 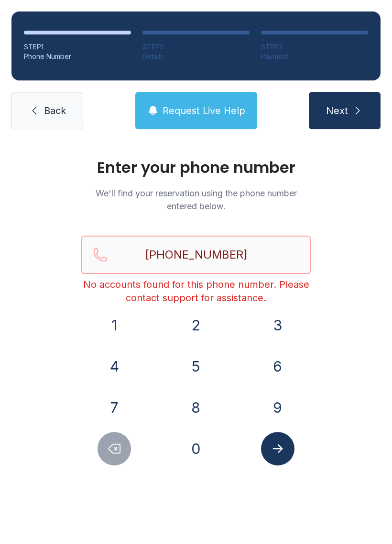 What do you see at coordinates (196, 291) in the screenshot?
I see `div: No accounts found for this phone number. Please contact support for assistance.` at bounding box center [196, 291].